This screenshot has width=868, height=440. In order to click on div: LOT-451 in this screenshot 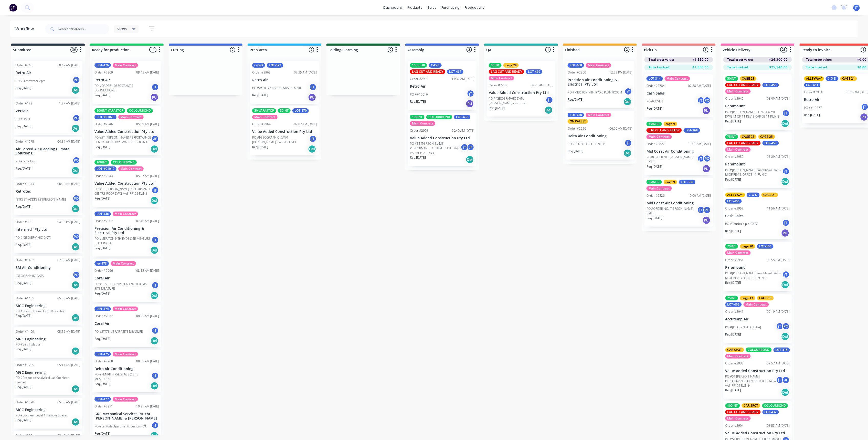, I will do `click(812, 85)`.